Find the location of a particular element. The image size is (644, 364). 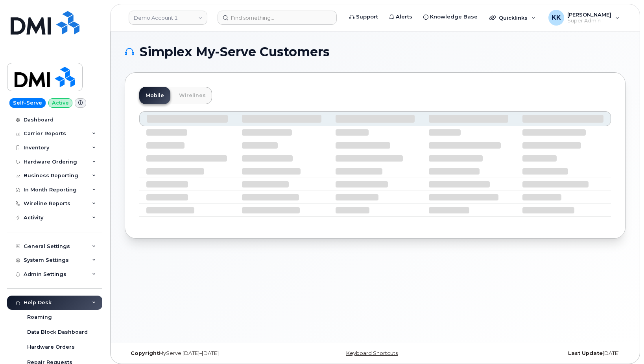

a: Keyboard Shortcuts is located at coordinates (372, 353).